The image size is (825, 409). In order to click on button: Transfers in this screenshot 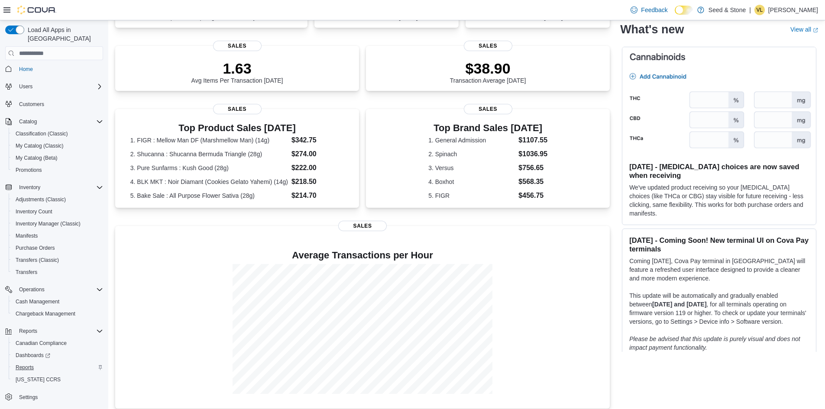, I will do `click(58, 272)`.